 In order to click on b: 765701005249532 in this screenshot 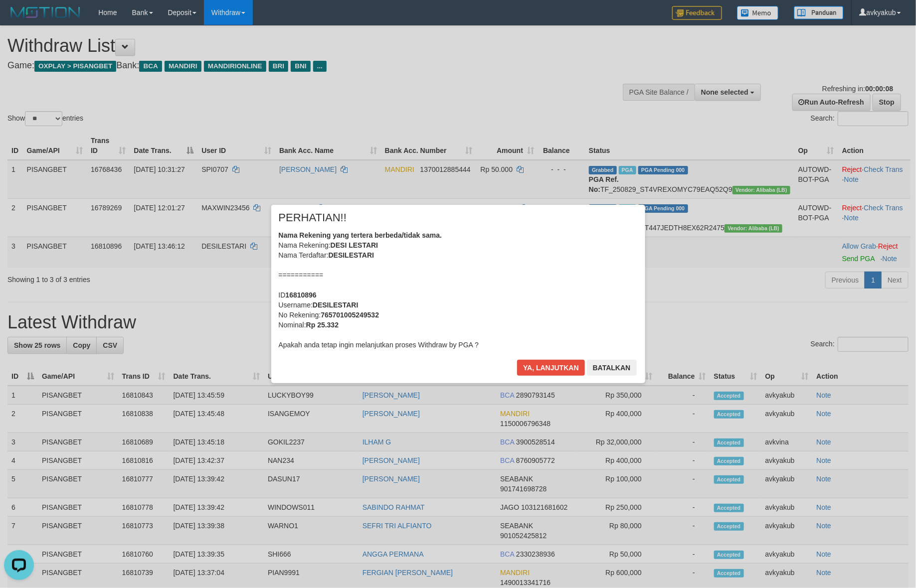, I will do `click(349, 315)`.